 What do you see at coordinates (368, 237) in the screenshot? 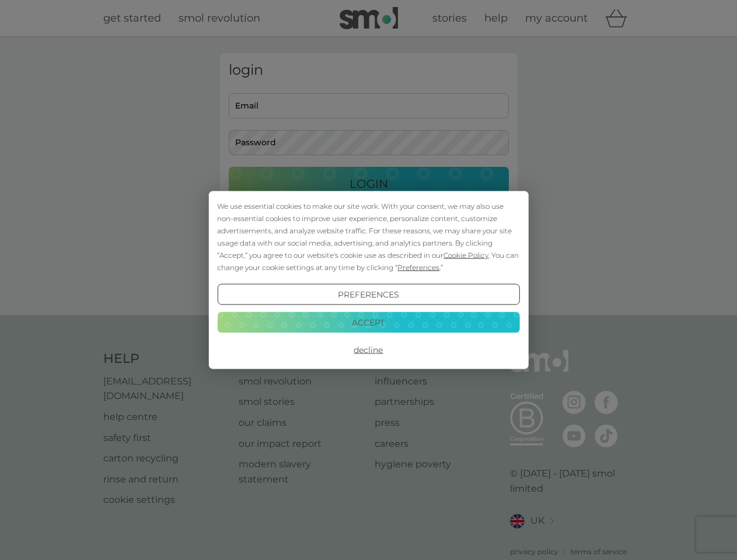
I see `div: We use essential cookies to make our site work. With your consent, we may also use non-essential ...` at bounding box center [368, 237].